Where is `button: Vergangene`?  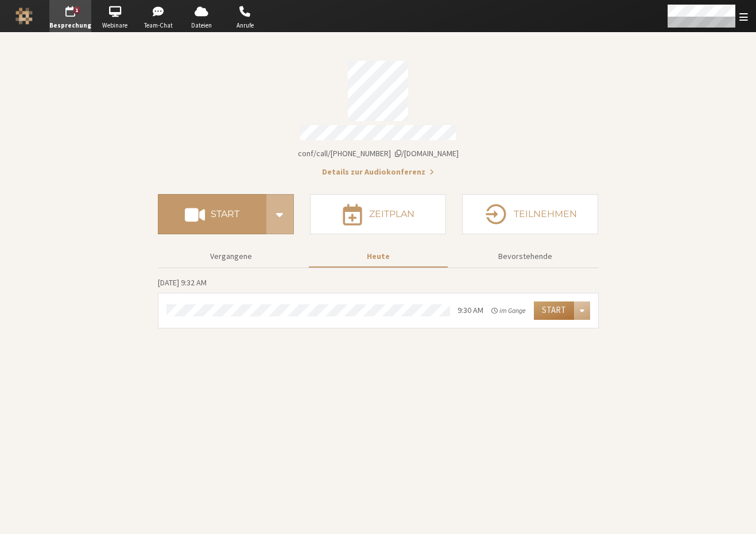
button: Vergangene is located at coordinates (231, 256).